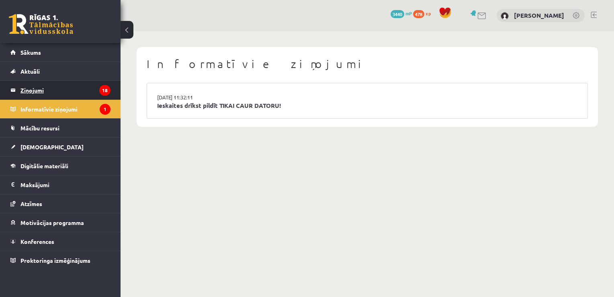  What do you see at coordinates (31, 52) in the screenshot?
I see `span: Sākums` at bounding box center [31, 52].